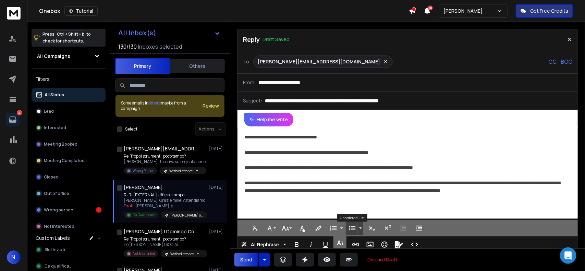  What do you see at coordinates (252, 101) in the screenshot?
I see `p: Subject:` at bounding box center [252, 101].